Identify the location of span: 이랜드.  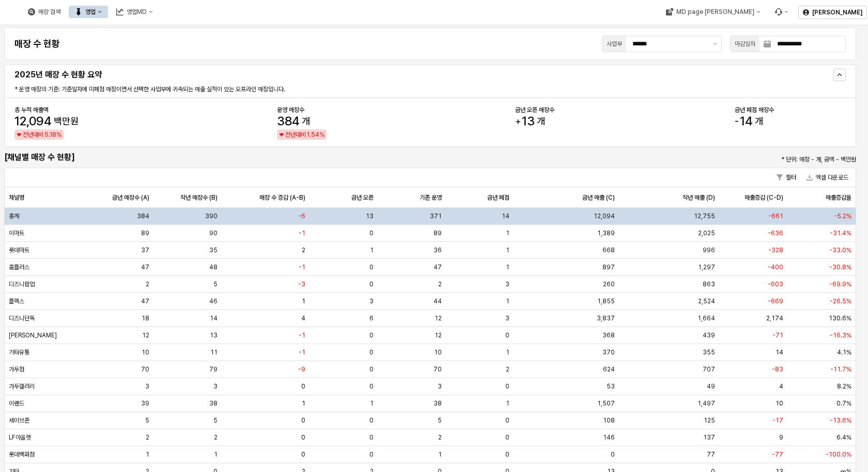
(17, 404).